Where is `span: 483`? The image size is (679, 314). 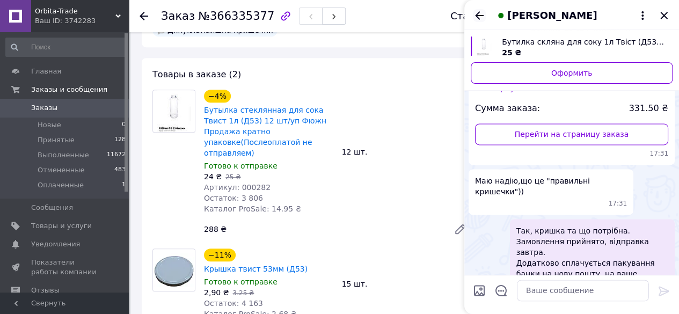
span: 483 is located at coordinates (120, 170).